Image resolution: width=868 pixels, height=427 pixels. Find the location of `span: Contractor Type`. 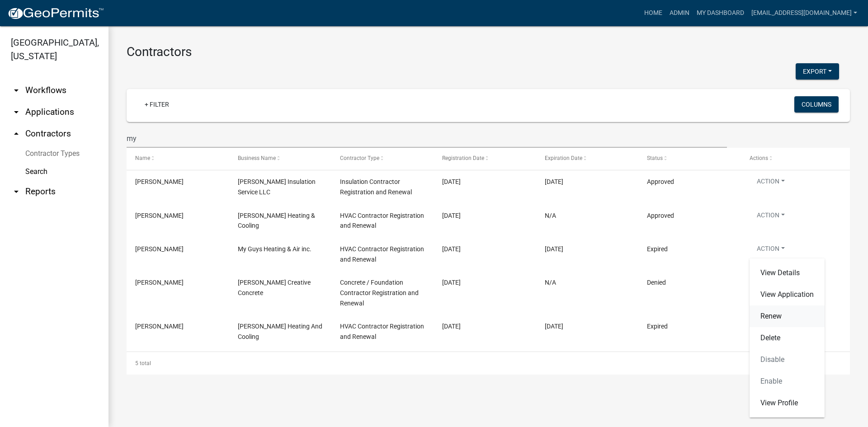

span: Contractor Type is located at coordinates (359, 158).